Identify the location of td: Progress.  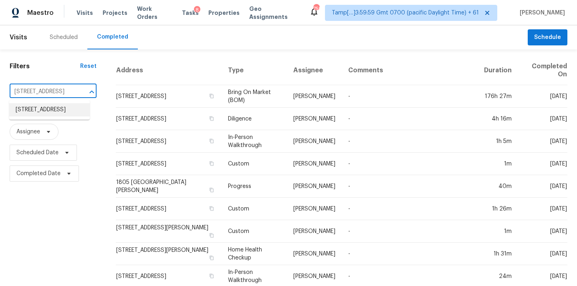
(254, 186).